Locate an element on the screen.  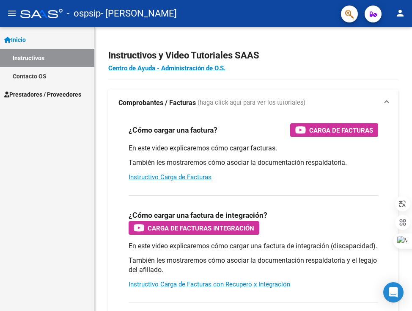
mat-icon: menu is located at coordinates (12, 13).